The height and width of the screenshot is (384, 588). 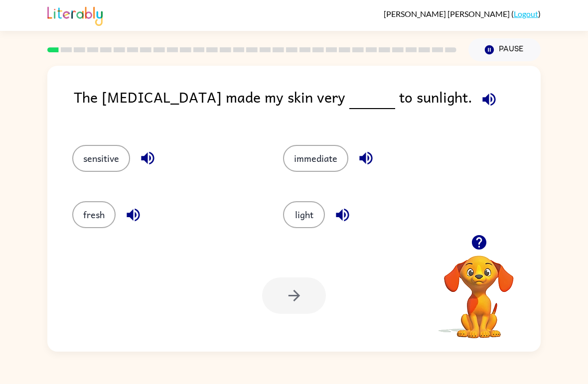 I want to click on a: Logout, so click(x=525, y=14).